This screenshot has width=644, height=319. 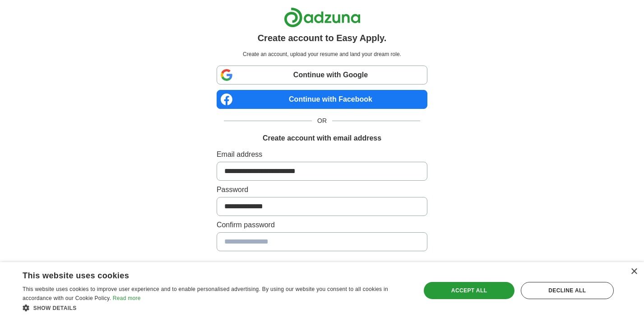 What do you see at coordinates (322, 99) in the screenshot?
I see `a: Continue with Facebook` at bounding box center [322, 99].